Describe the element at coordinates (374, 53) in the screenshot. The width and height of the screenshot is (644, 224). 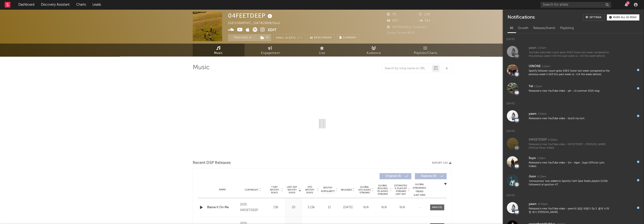
I see `span: Audience` at that location.